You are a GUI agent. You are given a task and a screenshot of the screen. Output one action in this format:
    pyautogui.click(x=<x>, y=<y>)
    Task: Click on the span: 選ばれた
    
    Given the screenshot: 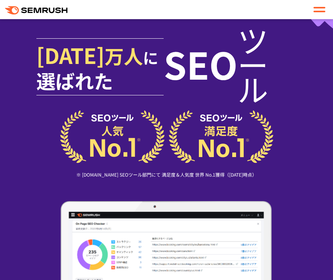 What is the action you would take?
    pyautogui.click(x=75, y=80)
    